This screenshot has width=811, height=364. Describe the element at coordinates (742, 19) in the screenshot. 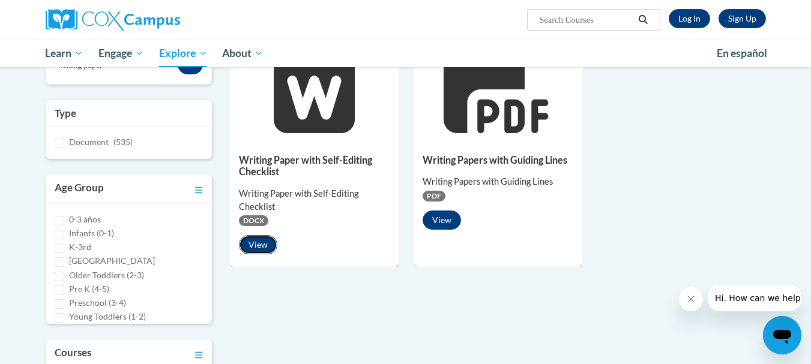

I see `a: Register` at that location.